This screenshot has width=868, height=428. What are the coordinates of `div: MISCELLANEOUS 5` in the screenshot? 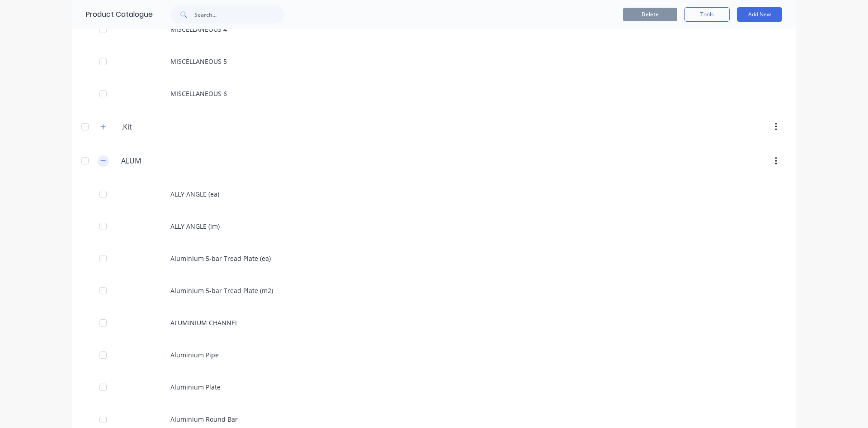 It's located at (434, 61).